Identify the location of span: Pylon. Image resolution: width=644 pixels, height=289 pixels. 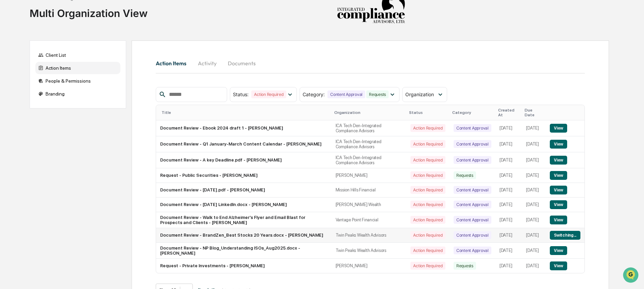
(75, 117).